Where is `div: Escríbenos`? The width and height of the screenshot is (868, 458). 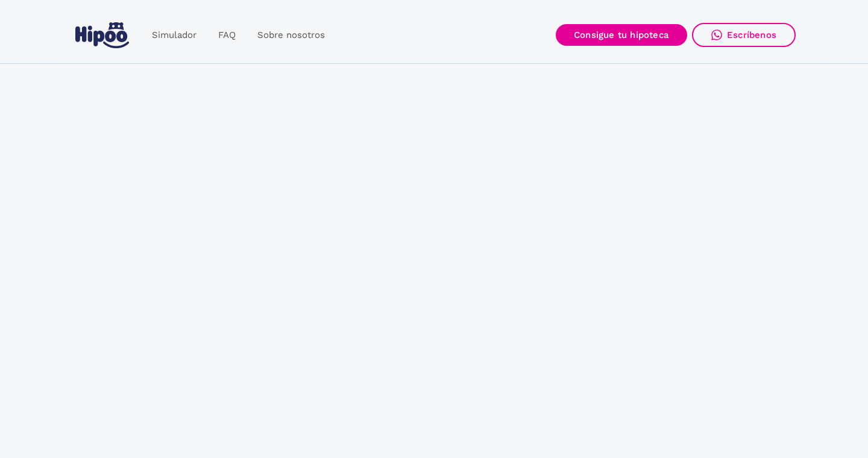 div: Escríbenos is located at coordinates (751, 35).